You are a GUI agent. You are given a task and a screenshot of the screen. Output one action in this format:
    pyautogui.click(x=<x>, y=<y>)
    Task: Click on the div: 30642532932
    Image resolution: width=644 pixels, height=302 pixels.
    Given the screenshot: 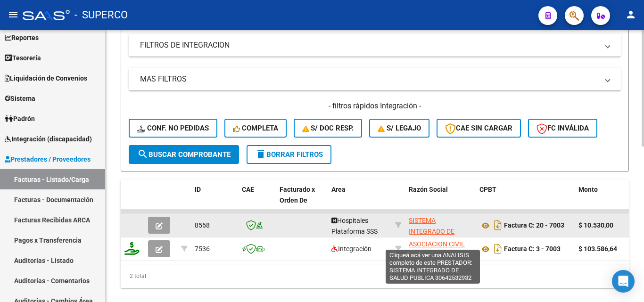 What is the action you would take?
    pyautogui.click(x=440, y=225)
    